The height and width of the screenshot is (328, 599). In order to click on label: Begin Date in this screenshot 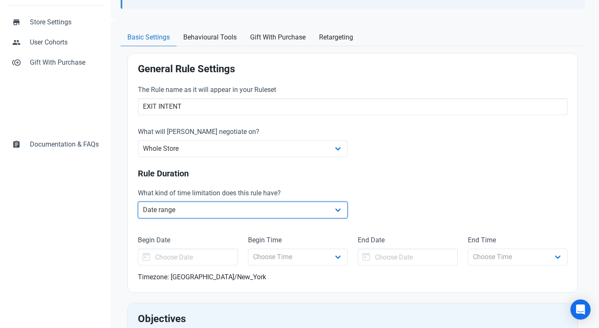, I will do `click(187, 240)`.